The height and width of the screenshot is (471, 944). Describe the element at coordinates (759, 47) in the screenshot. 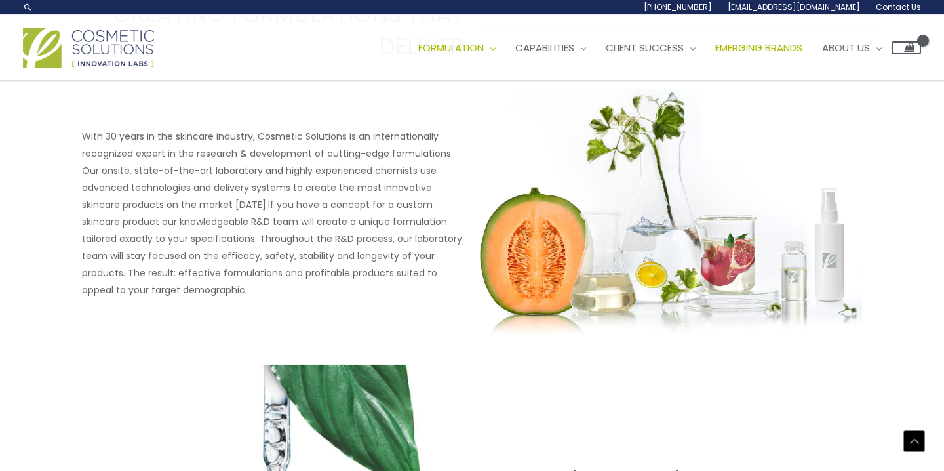

I see `span: Emerging Brands` at that location.